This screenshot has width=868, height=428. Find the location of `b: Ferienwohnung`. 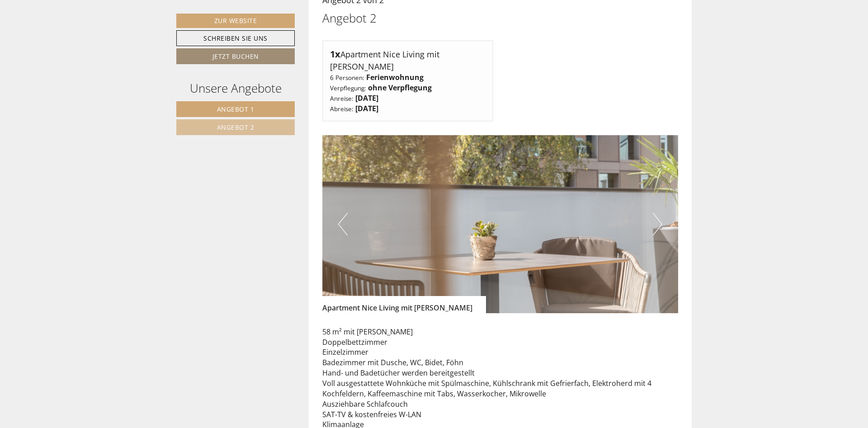

b: Ferienwohnung is located at coordinates (395, 77).